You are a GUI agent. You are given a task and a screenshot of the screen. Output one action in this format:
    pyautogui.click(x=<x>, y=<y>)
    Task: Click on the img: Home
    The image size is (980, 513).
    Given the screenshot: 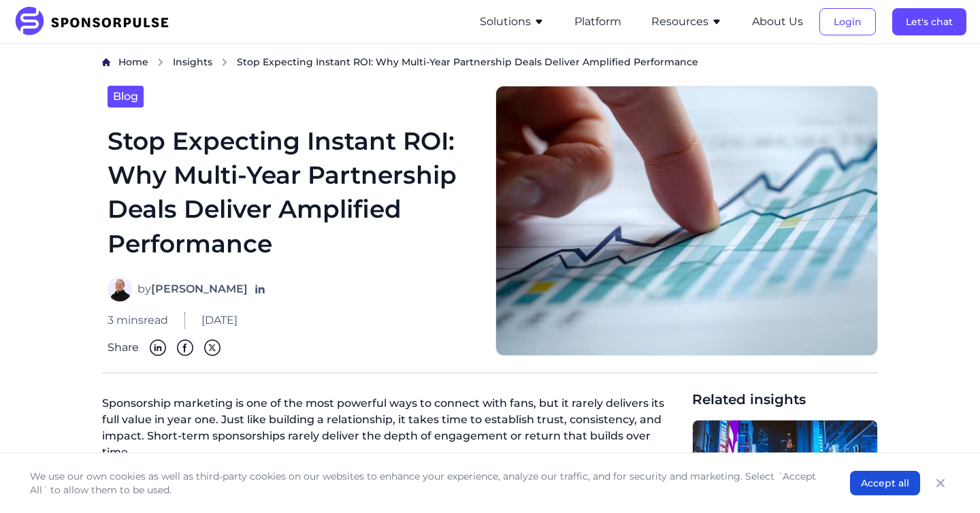 What is the action you would take?
    pyautogui.click(x=106, y=62)
    